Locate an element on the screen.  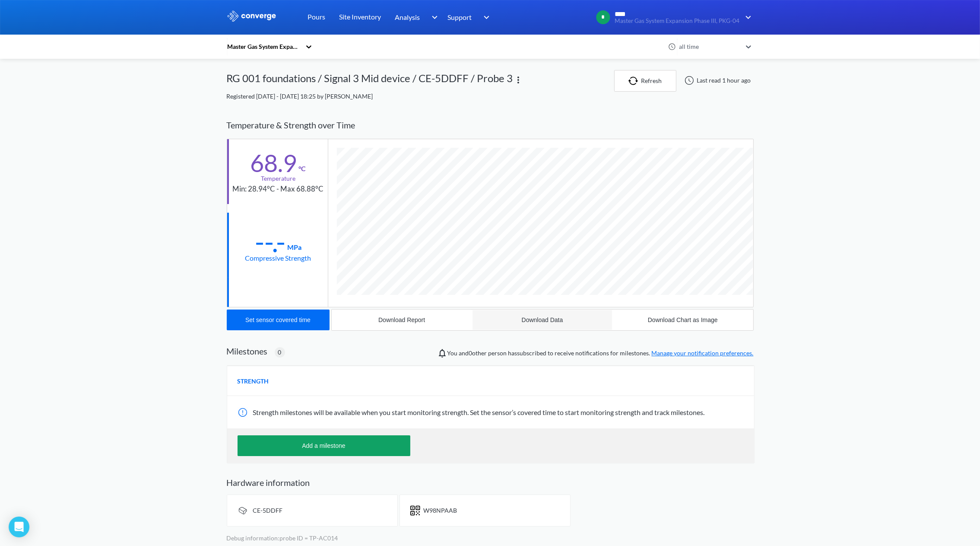
span: 0 other is located at coordinates (479, 352).